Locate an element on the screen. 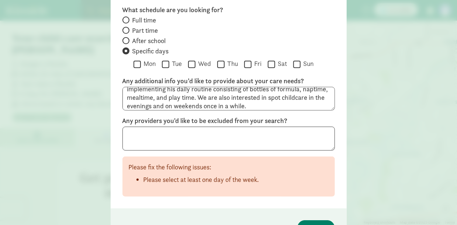 The width and height of the screenshot is (457, 225). li: Please select at least one day of the week. is located at coordinates (236, 180).